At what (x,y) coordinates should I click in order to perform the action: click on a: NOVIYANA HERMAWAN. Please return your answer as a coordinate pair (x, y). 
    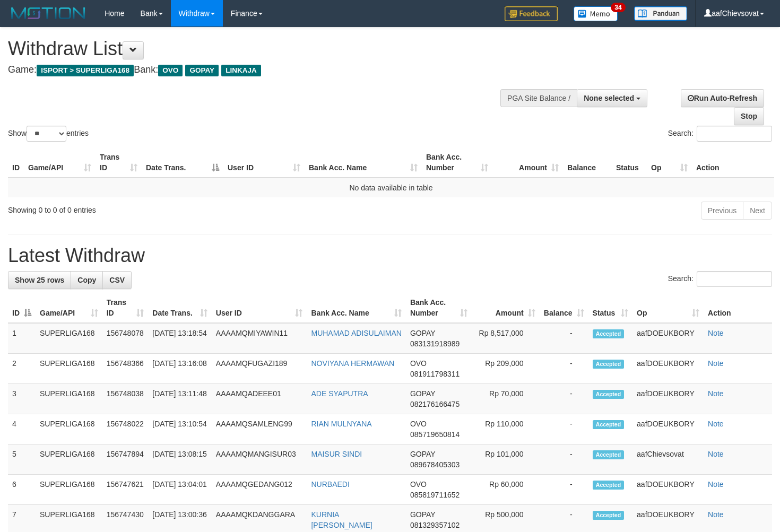
    Looking at the image, I should click on (353, 363).